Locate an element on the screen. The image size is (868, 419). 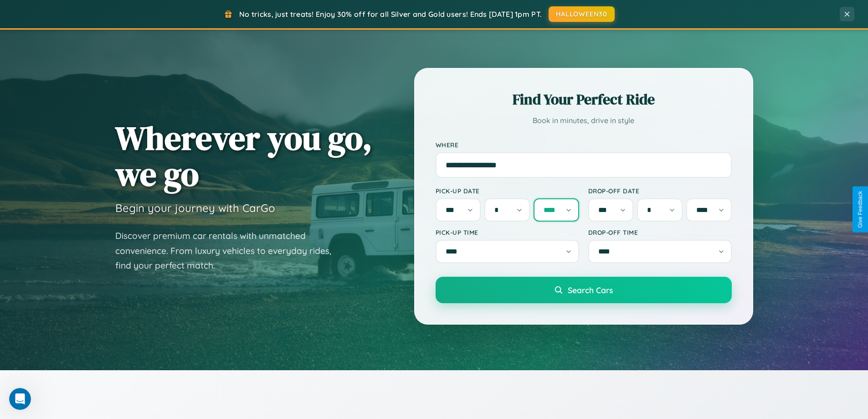
h1: Wherever you go, we go is located at coordinates (244, 156).